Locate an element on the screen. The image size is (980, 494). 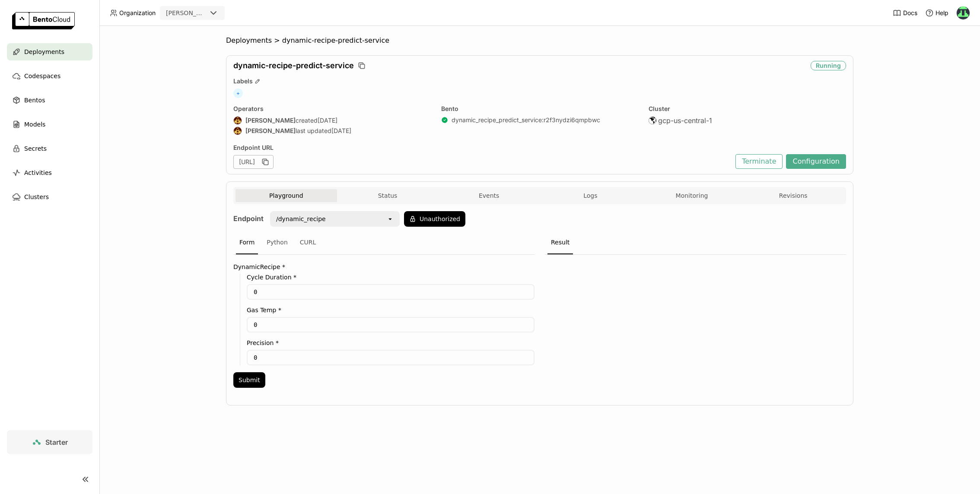
div: Operators is located at coordinates (332, 109).